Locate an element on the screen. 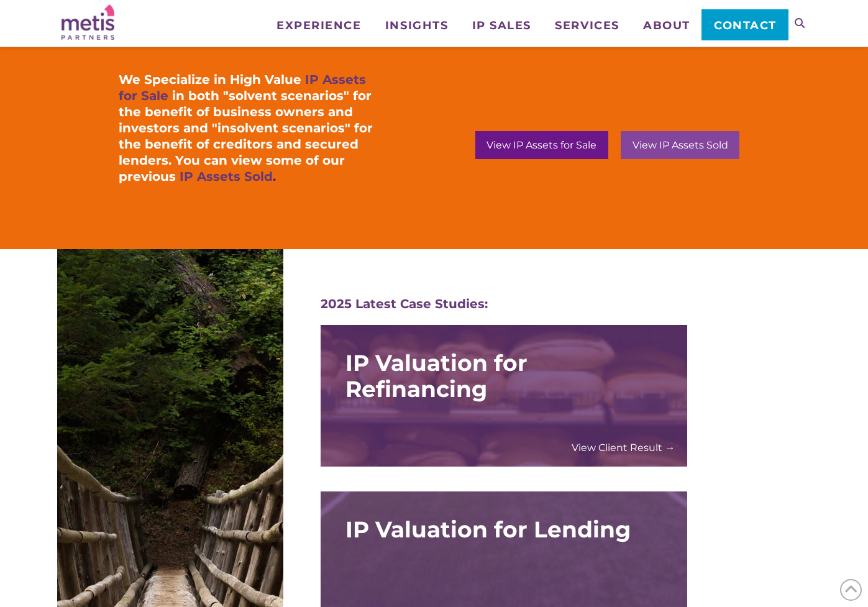 The image size is (868, 607). a: View IP Assets Sold is located at coordinates (680, 145).